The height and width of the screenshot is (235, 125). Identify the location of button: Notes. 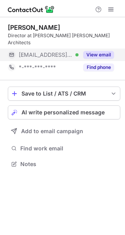
(64, 164).